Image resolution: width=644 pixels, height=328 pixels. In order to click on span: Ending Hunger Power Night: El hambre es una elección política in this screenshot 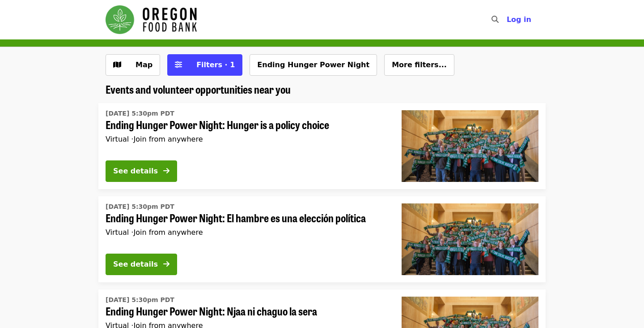, I will do `click(247, 218)`.